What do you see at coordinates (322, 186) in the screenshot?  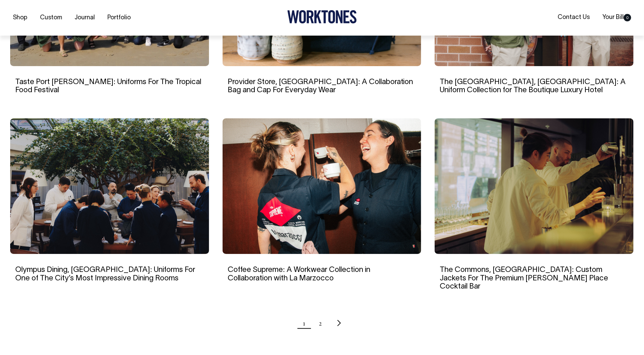 I see `img: Coffee Supreme: A Workwear Collection in Collaboration with La Marzocco` at bounding box center [322, 186].